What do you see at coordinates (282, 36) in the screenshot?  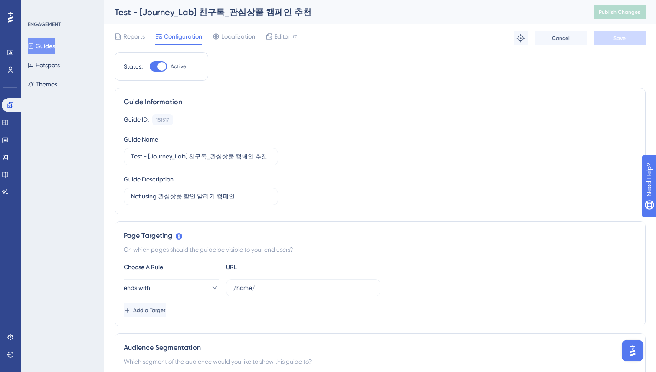 I see `span: Editor` at bounding box center [282, 36].